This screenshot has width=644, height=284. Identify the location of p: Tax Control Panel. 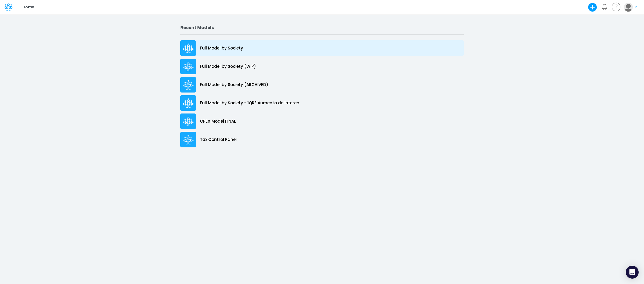
(218, 139).